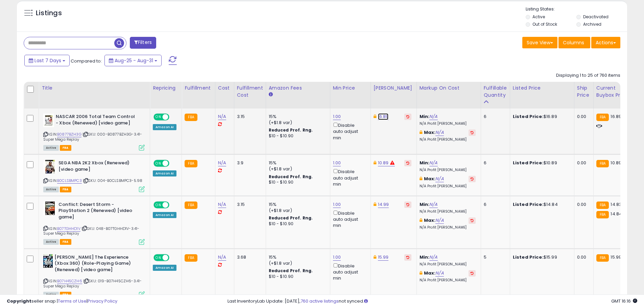 The width and height of the screenshot is (644, 308). What do you see at coordinates (540, 163) in the screenshot?
I see `div: $10.89` at bounding box center [540, 163].